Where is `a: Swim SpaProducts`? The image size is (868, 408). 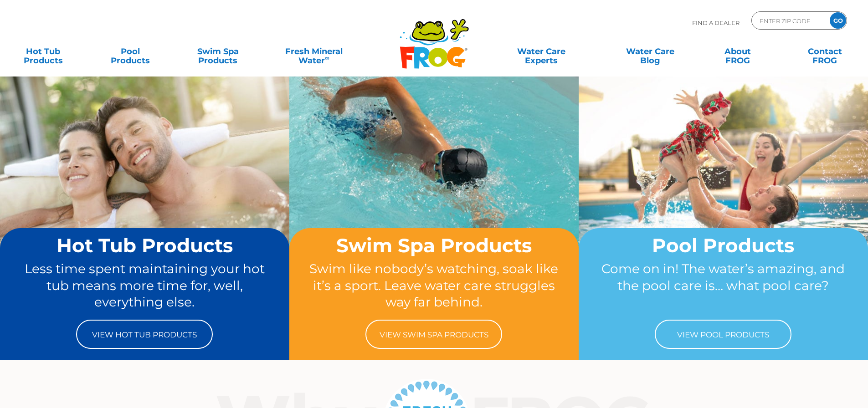
a: Swim SpaProducts is located at coordinates (218, 51).